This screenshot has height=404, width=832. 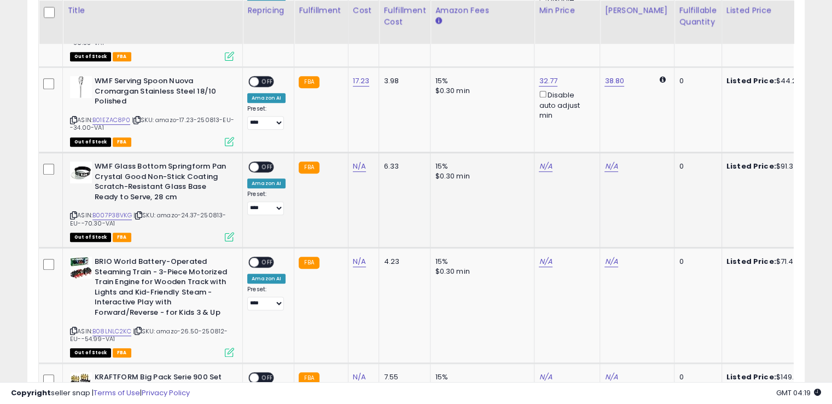 What do you see at coordinates (149, 335) in the screenshot?
I see `span: | SKU: amazo-26.50-250812-EU--54.99-VA1` at bounding box center [149, 335].